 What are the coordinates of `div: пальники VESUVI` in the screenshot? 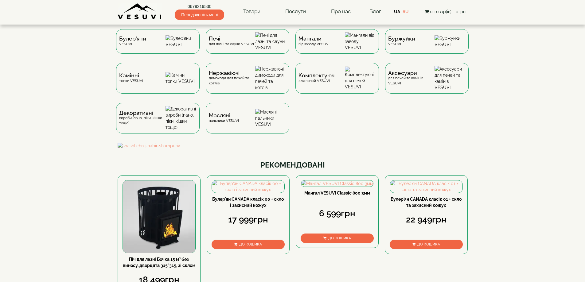 It's located at (224, 118).